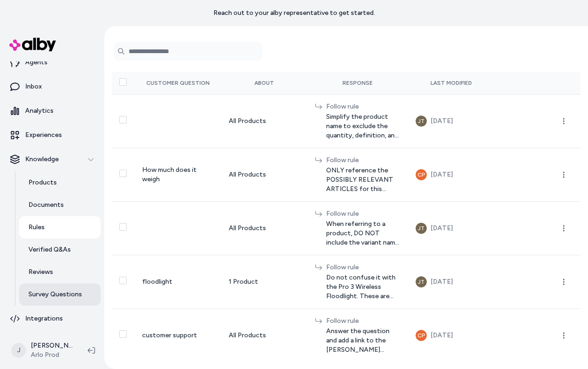  What do you see at coordinates (46, 205) in the screenshot?
I see `p: Documents` at bounding box center [46, 205].